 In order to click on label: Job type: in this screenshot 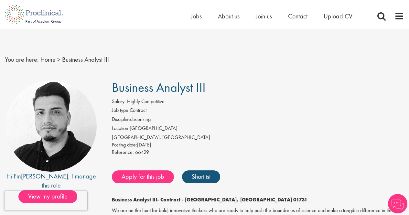, I will do `click(120, 110)`.